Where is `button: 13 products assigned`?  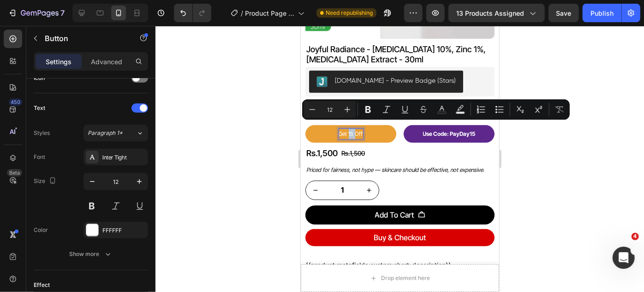 button: 13 products assigned is located at coordinates (497, 13).